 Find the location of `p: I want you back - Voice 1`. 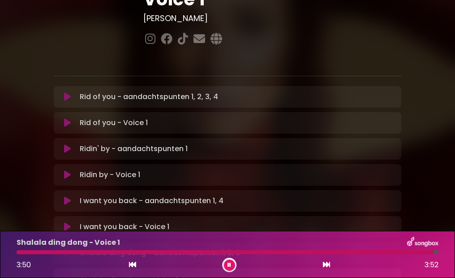

p: I want you back - Voice 1 is located at coordinates (125, 227).